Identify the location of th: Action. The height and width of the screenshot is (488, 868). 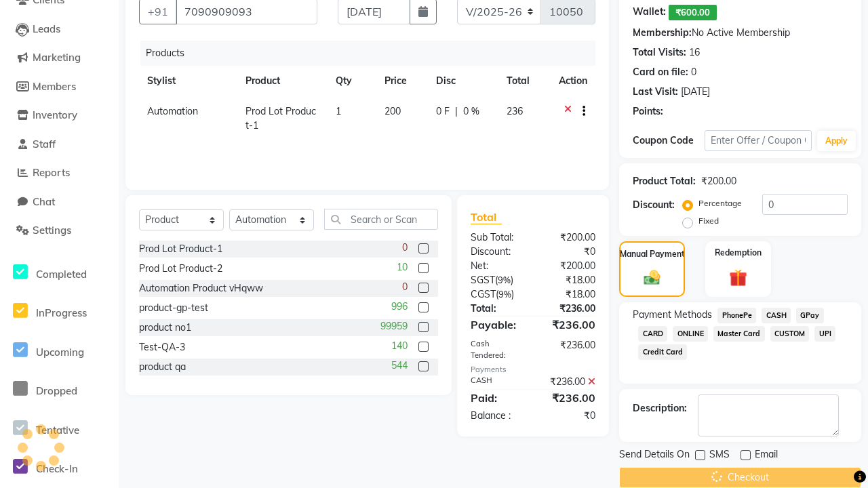
(573, 80).